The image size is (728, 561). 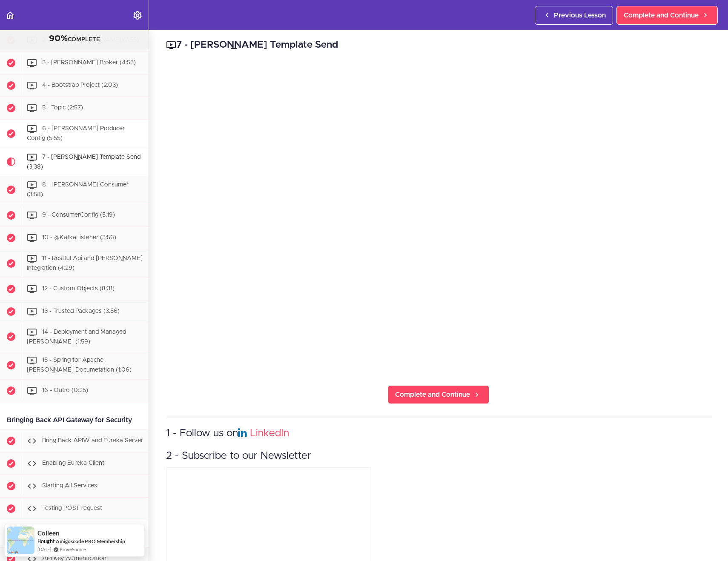 What do you see at coordinates (80, 85) in the screenshot?
I see `span: 4 - Bootstrap Project (2:03)` at bounding box center [80, 85].